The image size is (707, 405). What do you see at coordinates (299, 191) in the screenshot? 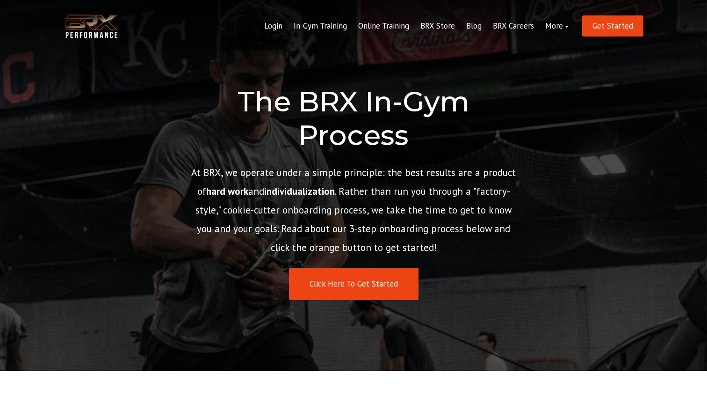
I see `strong: individualization` at bounding box center [299, 191].